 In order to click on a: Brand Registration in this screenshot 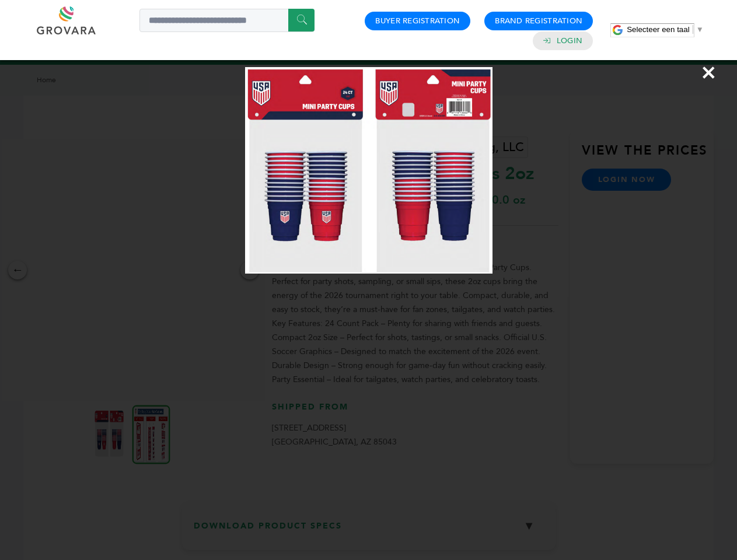, I will do `click(539, 21)`.